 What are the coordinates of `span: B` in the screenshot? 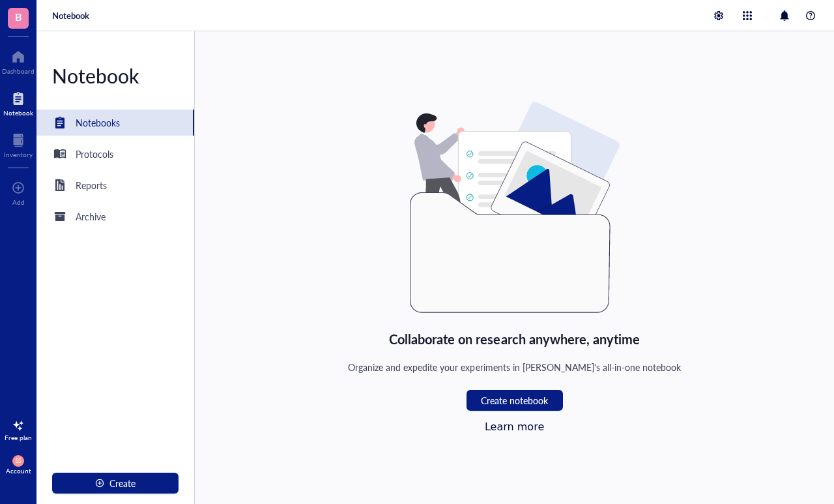 It's located at (18, 17).